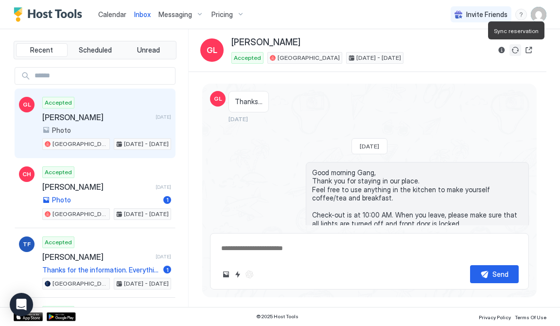 The image size is (560, 326). Describe the element at coordinates (148, 50) in the screenshot. I see `span: Unread` at that location.